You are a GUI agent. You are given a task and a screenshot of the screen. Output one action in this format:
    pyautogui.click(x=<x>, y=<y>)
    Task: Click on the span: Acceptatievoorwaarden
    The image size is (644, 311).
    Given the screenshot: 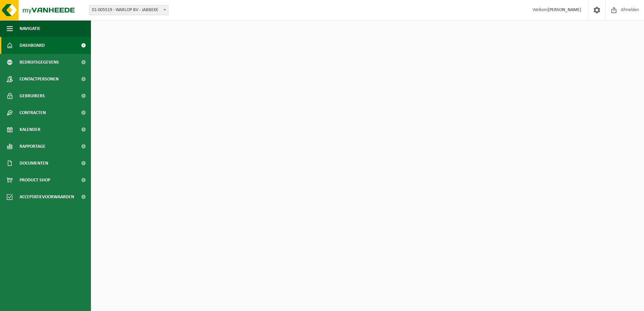 What is the action you would take?
    pyautogui.click(x=47, y=197)
    